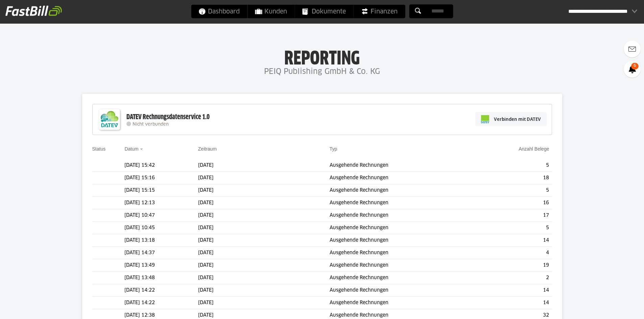  What do you see at coordinates (168, 117) in the screenshot?
I see `div: DATEV Rechnungsdatenservice 1.0` at bounding box center [168, 117].